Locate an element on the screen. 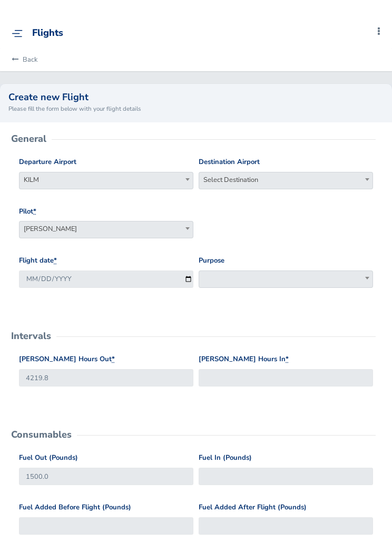 This screenshot has width=392, height=541. label: Destination Airport is located at coordinates (229, 162).